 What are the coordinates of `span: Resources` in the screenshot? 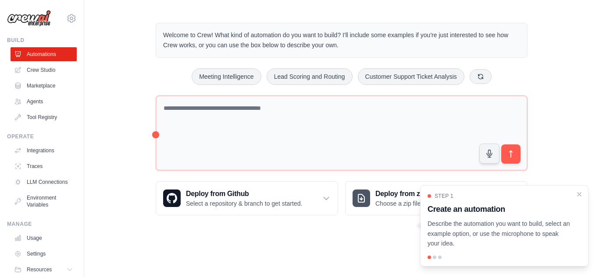 It's located at (39, 270).